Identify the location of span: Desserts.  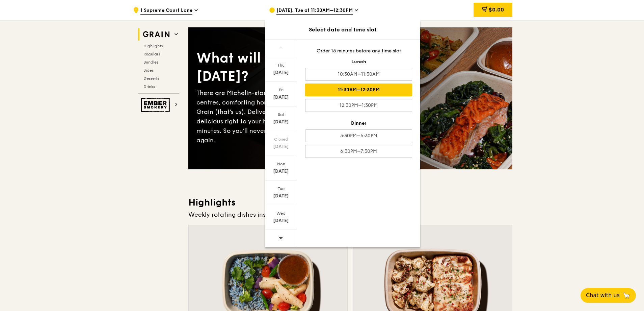
(151, 79).